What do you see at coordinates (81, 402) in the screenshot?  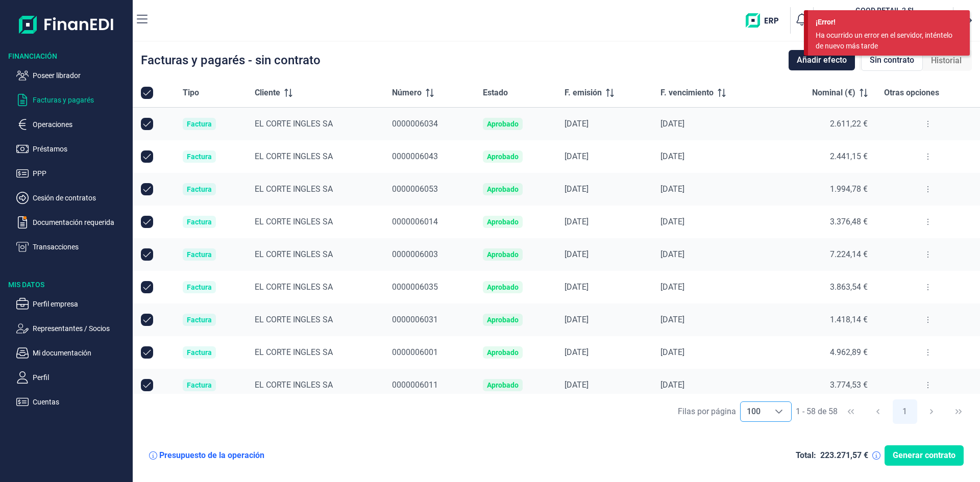 I see `p: Cuentas` at bounding box center [81, 402].